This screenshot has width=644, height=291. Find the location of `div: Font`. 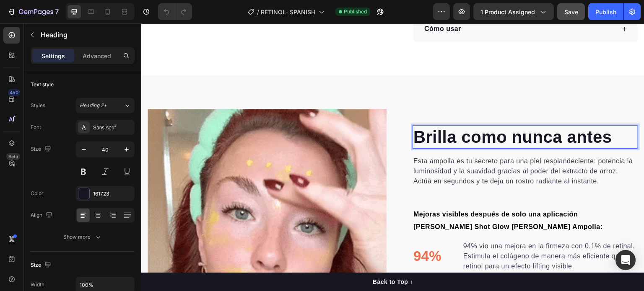

div: Font is located at coordinates (36, 127).